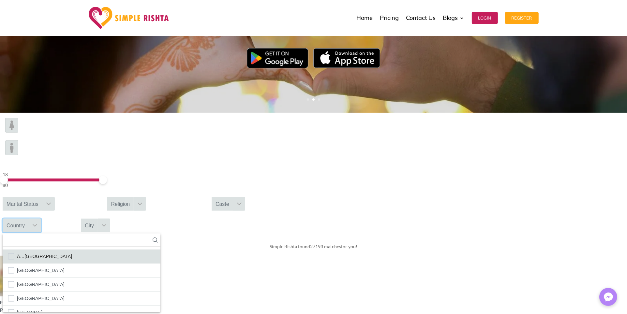 This screenshot has width=627, height=314. Describe the element at coordinates (522, 18) in the screenshot. I see `a: Register` at that location.